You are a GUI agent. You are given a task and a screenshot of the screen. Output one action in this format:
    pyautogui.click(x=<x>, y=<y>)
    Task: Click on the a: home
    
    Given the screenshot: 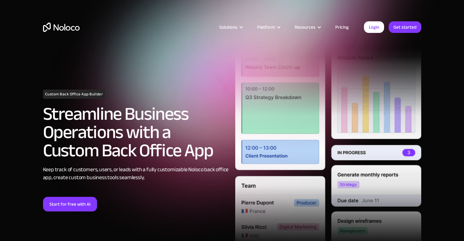 What is the action you would take?
    pyautogui.click(x=61, y=27)
    